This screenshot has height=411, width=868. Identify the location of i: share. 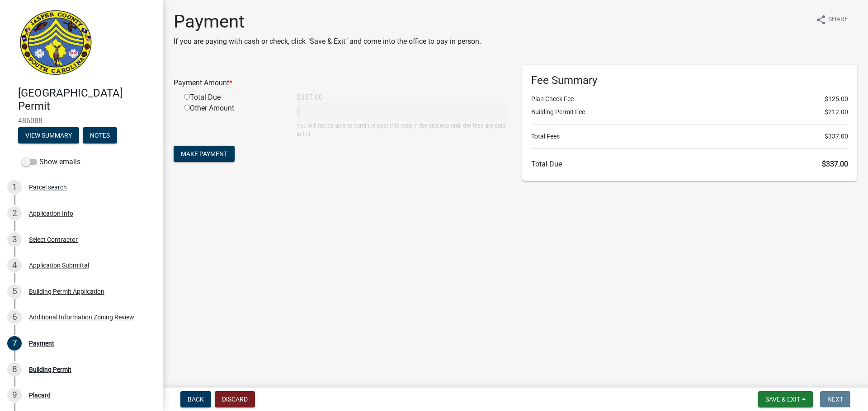
(820, 20).